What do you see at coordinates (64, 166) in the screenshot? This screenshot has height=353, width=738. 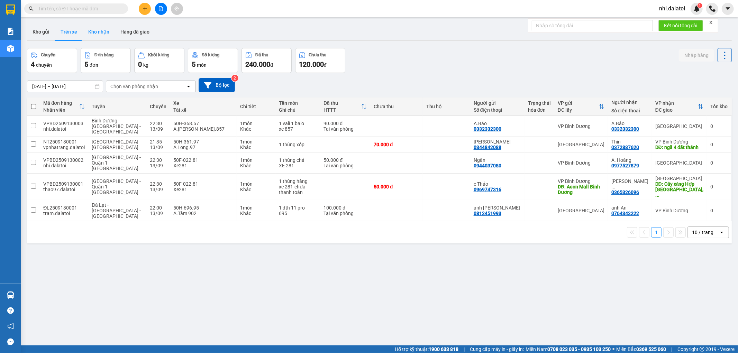 I see `div: nhi.dalatoi` at bounding box center [64, 166].